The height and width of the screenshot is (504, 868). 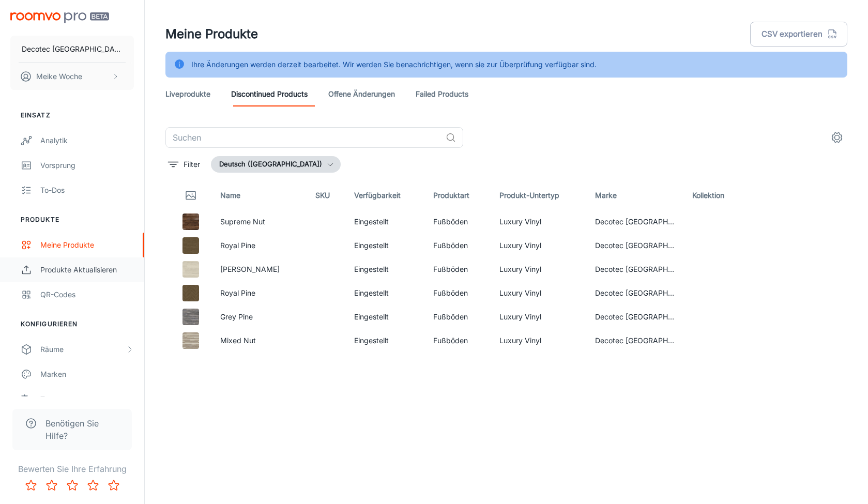 What do you see at coordinates (31, 485) in the screenshot?
I see `button: Rate 1 star` at bounding box center [31, 485].